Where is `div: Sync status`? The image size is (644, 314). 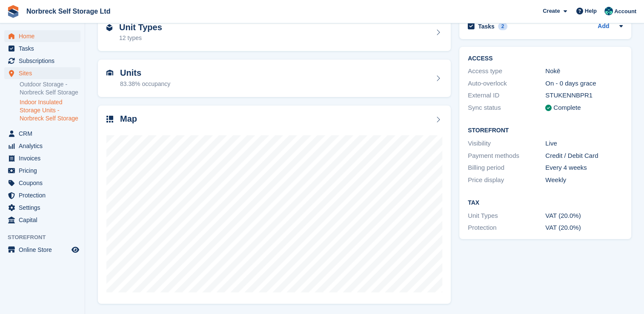 div: Sync status is located at coordinates (506, 107).